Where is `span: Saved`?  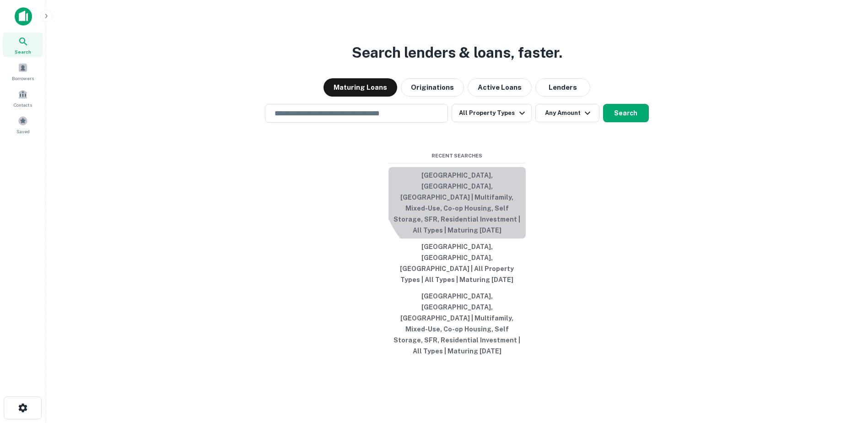
span: Saved is located at coordinates (23, 132).